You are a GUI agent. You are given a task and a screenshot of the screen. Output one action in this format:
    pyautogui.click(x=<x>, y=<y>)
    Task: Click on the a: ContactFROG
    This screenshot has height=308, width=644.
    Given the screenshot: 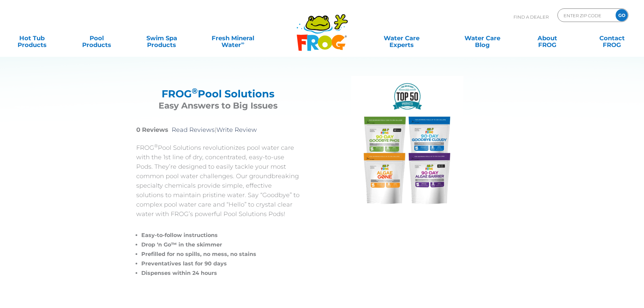 What is the action you would take?
    pyautogui.click(x=612, y=38)
    